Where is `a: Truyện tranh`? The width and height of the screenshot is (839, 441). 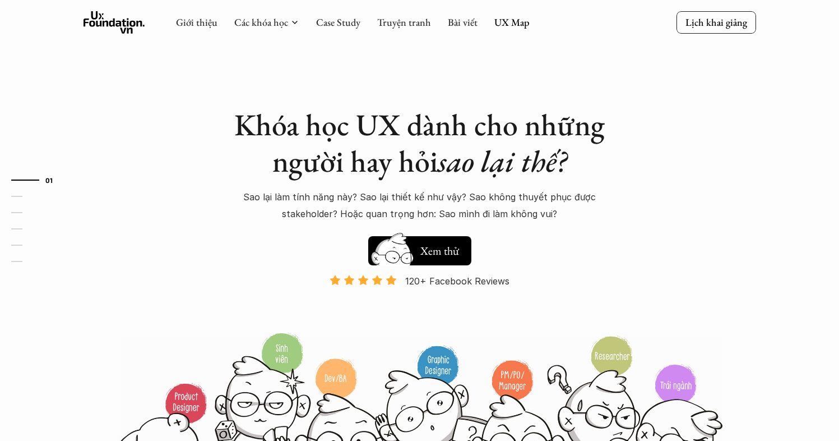 a: Truyện tranh is located at coordinates (404, 22).